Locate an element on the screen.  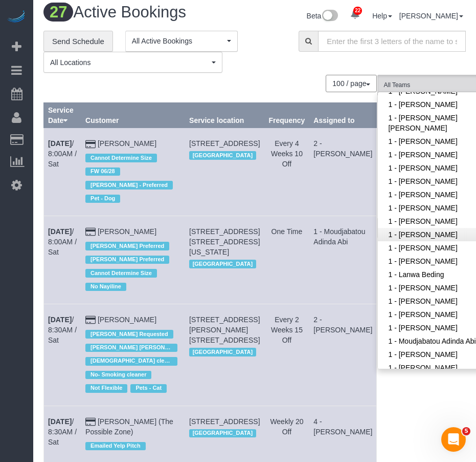
span: Pet - Dog is located at coordinates (103, 198).